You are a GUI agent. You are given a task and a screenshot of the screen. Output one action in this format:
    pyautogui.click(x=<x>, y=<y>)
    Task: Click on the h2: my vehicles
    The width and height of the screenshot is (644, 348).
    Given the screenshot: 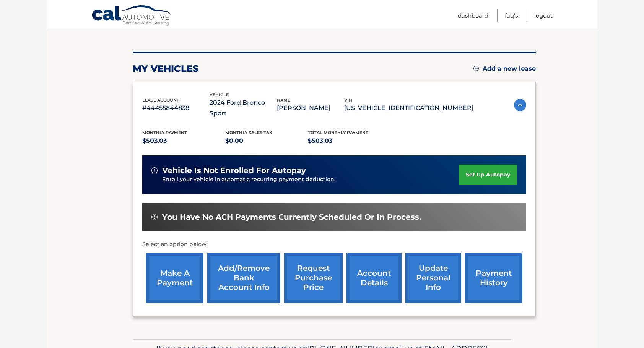 What is the action you would take?
    pyautogui.click(x=166, y=69)
    